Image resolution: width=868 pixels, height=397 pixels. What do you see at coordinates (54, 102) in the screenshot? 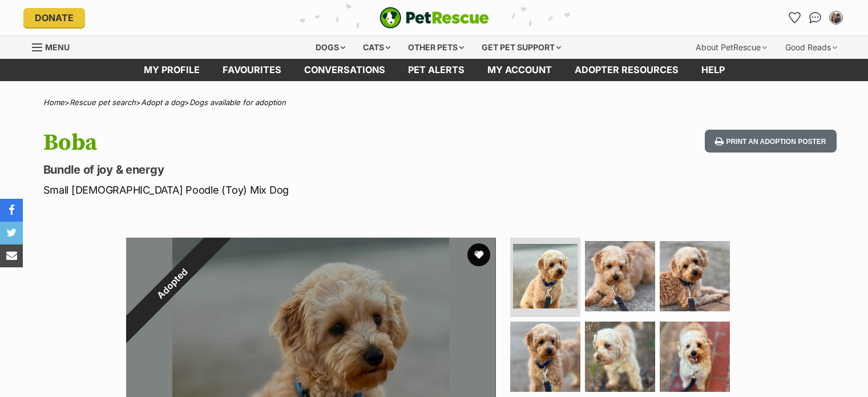
I see `a: Home` at bounding box center [54, 102].